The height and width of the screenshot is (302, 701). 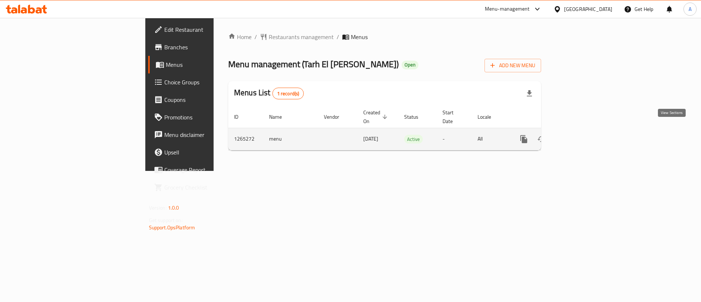 What do you see at coordinates (205, 187) in the screenshot?
I see `a: Grocery Checklist` at bounding box center [205, 187].